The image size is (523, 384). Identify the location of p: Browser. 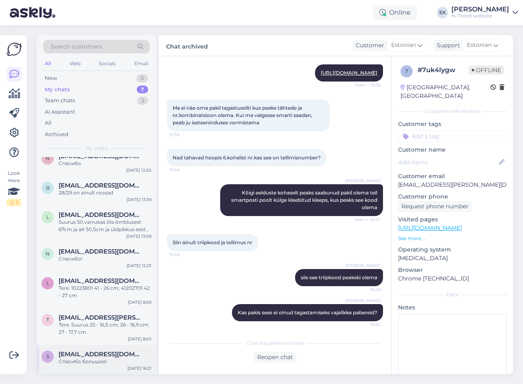
(452, 270).